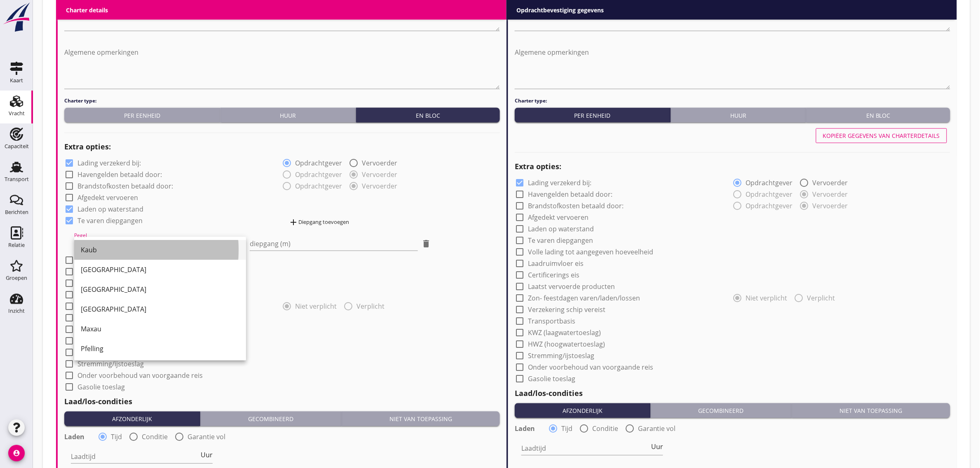 The height and width of the screenshot is (468, 980). I want to click on label: KWZ (laagwatertoeslag), so click(564, 333).